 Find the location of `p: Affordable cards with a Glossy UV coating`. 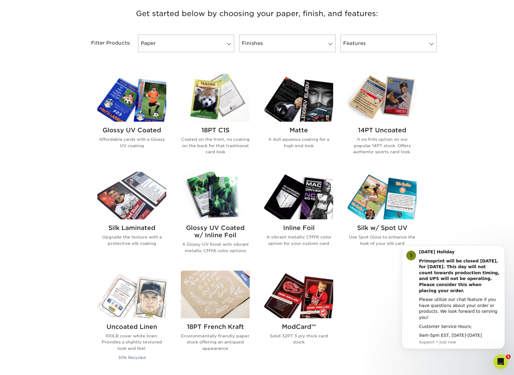

p: Affordable cards with a Glossy UV coating is located at coordinates (132, 142).